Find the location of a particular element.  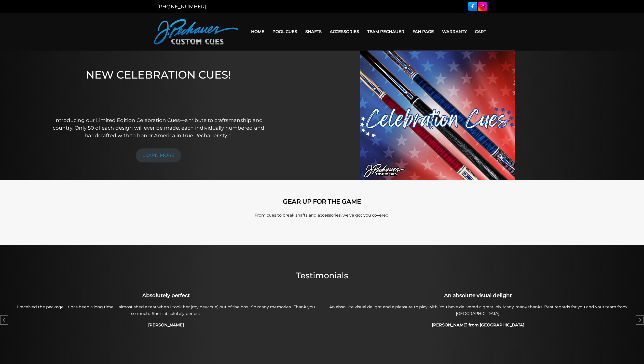

a: Warranty is located at coordinates (455, 31).